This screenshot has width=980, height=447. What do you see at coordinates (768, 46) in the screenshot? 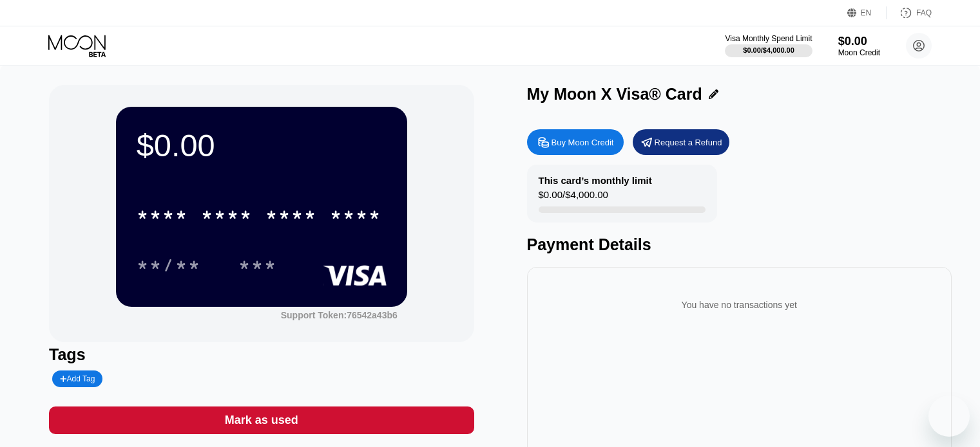
I see `div: Visa Monthly Spend Limit$0.00/$4,000.00` at bounding box center [768, 46].